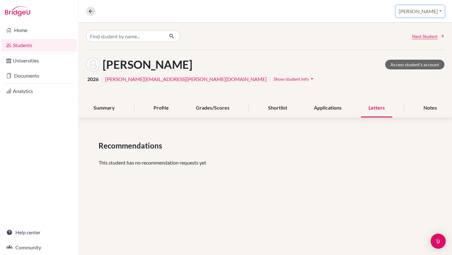 This screenshot has height=255, width=452. Describe the element at coordinates (291, 79) in the screenshot. I see `span: Show student info` at that location.